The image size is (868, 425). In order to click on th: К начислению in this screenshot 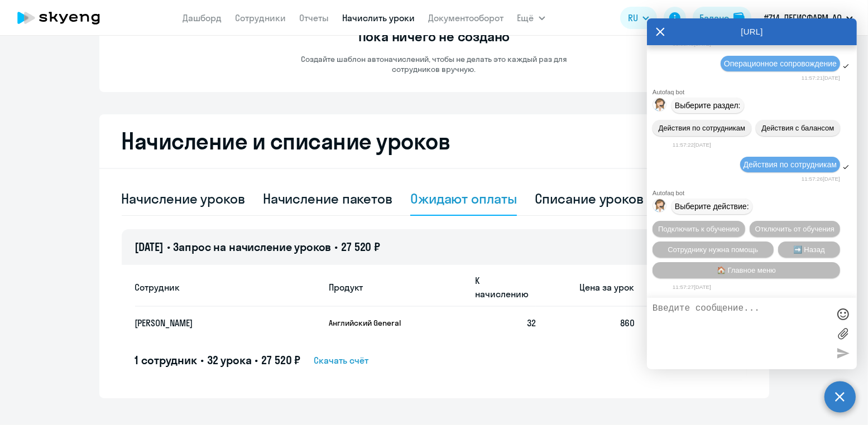, I will do `click(501, 288)`.